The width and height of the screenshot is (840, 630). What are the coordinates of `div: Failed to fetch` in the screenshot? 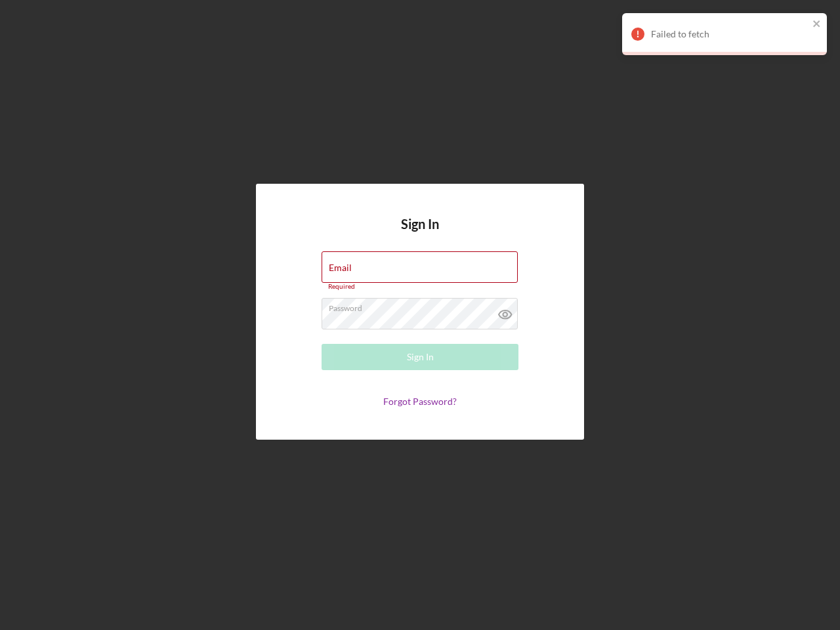 It's located at (730, 34).